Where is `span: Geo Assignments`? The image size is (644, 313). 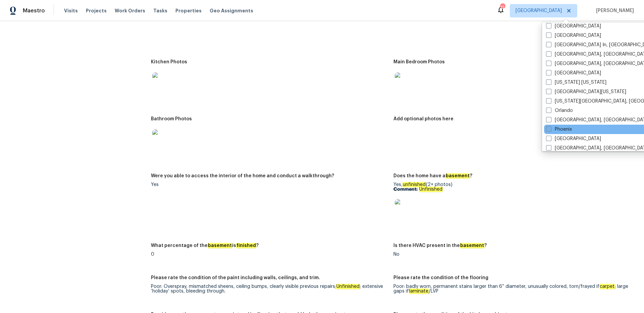 span: Geo Assignments is located at coordinates (231, 10).